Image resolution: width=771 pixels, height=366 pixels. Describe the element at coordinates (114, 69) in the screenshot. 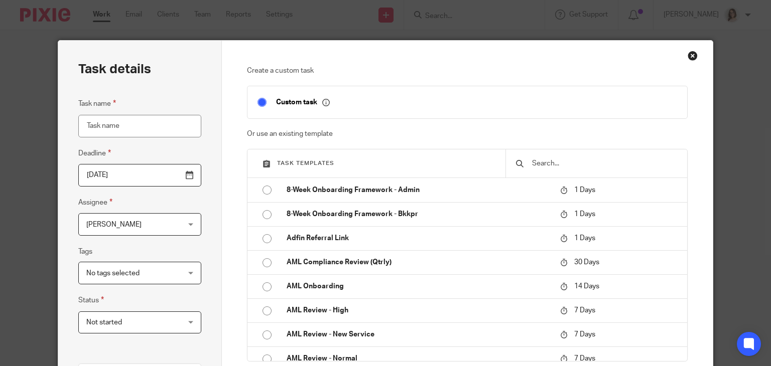

I see `h2: Task details` at that location.